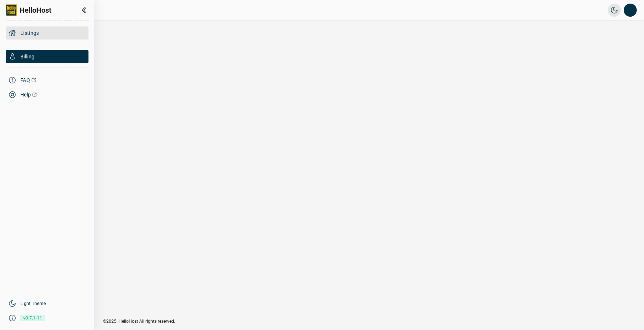 The image size is (644, 330). What do you see at coordinates (12, 10) in the screenshot?
I see `img: logo-full.png` at bounding box center [12, 10].